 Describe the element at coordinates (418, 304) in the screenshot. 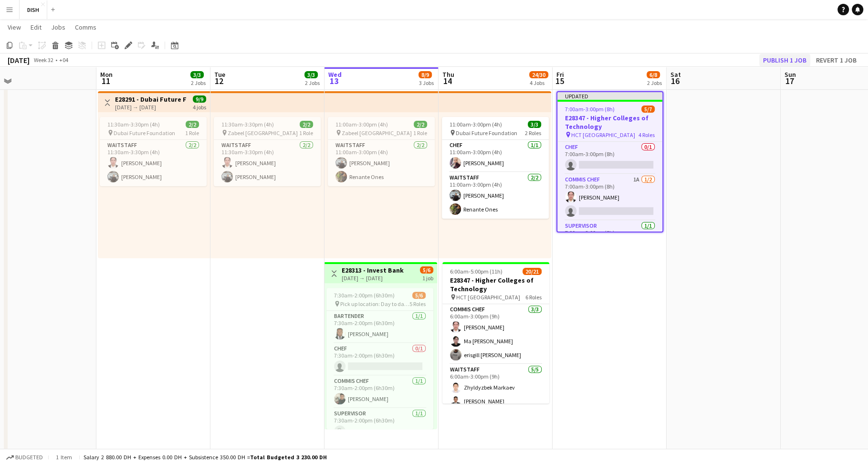

I see `span: 5 Roles` at that location.